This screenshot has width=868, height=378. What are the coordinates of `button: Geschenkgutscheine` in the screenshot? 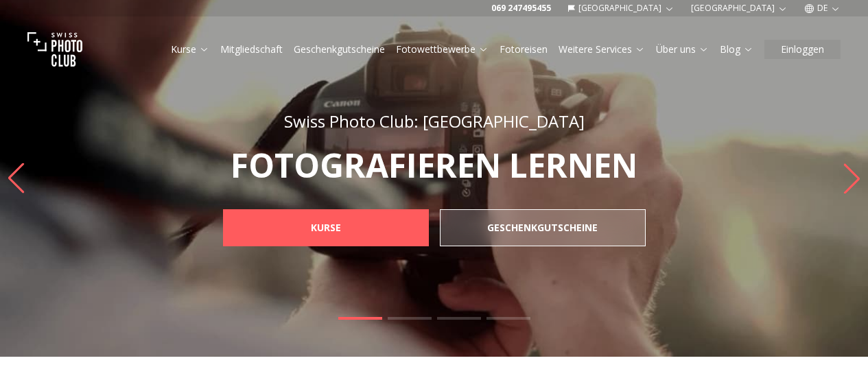 It's located at (339, 49).